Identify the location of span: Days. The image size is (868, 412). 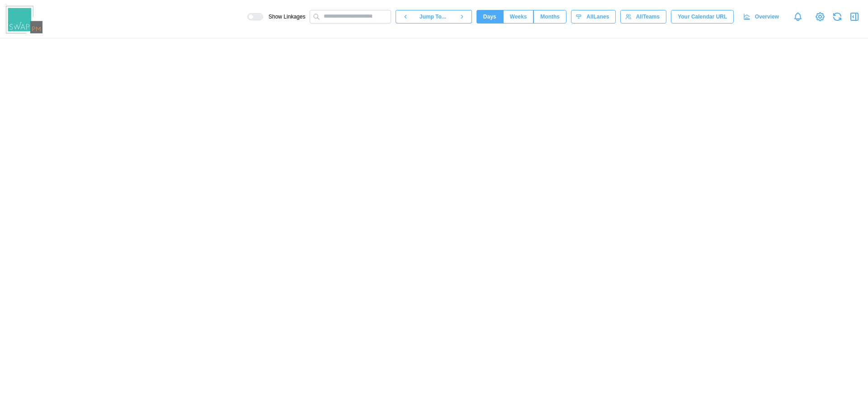
(490, 17).